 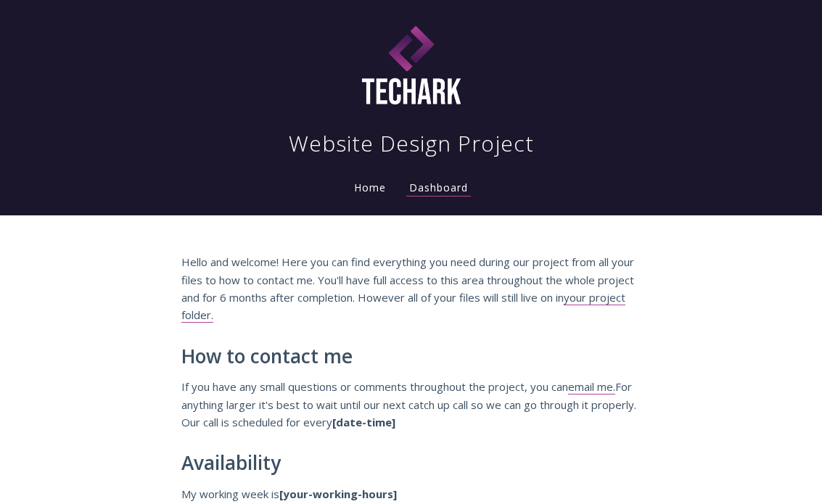 I want to click on strong: [your-working-hours], so click(x=339, y=494).